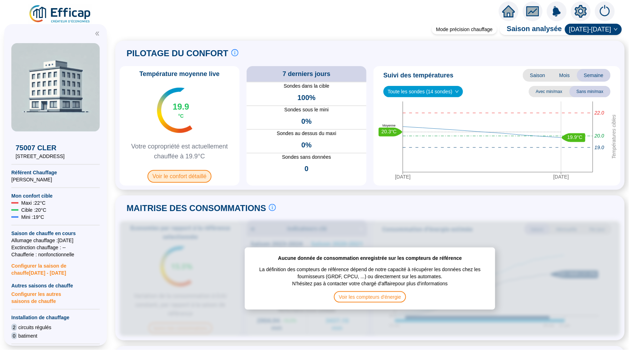 This screenshot has height=350, width=629. What do you see at coordinates (56, 173) in the screenshot?
I see `span: Référent Chauffage` at bounding box center [56, 173].